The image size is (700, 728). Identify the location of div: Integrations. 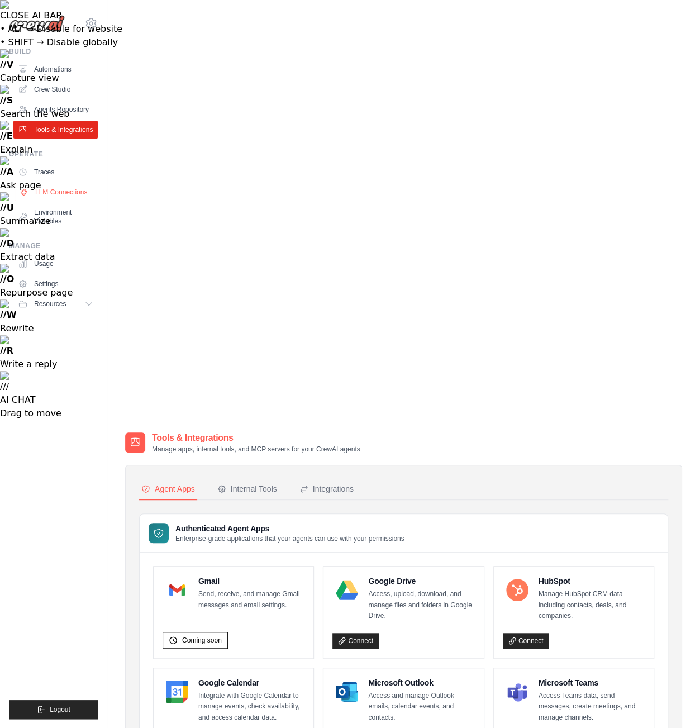
(327, 489).